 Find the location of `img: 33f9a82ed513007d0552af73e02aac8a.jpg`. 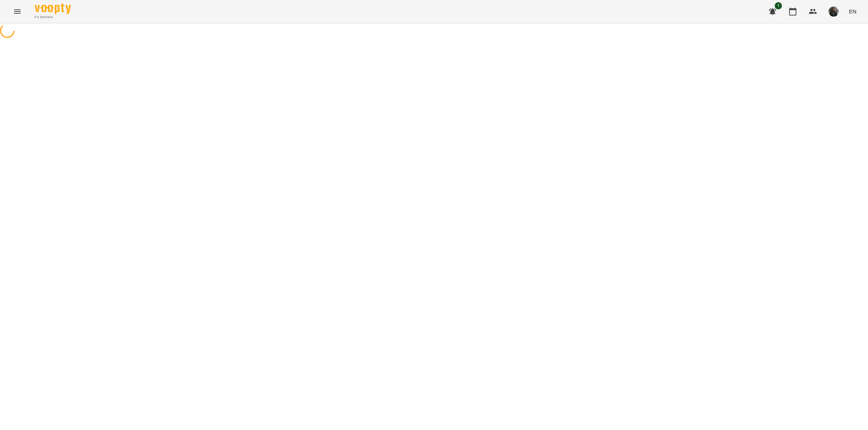

img: 33f9a82ed513007d0552af73e02aac8a.jpg is located at coordinates (833, 12).